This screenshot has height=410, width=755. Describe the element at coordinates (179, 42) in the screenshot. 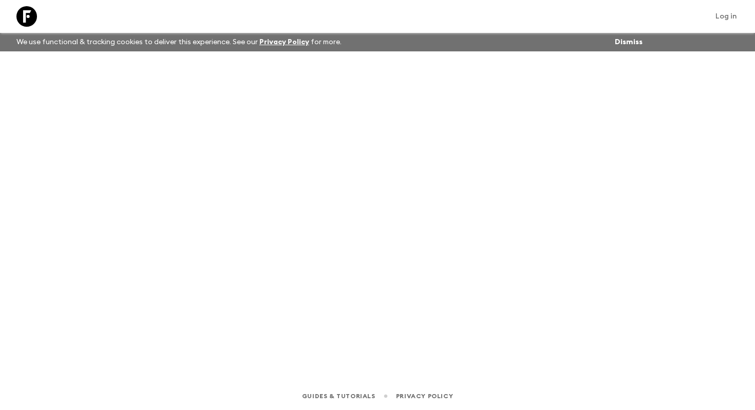

I see `p: We use functional & tracking cookies to deliver this experience. See our for more.` at that location.